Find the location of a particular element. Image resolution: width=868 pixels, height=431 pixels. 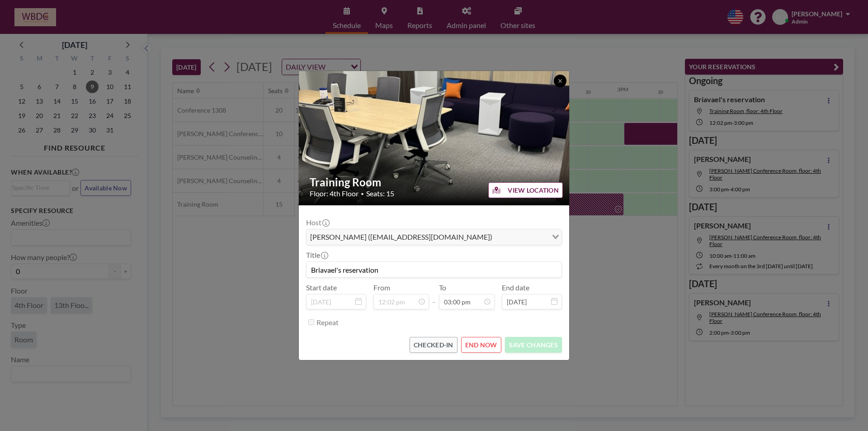

button: END NOW is located at coordinates (481, 345).